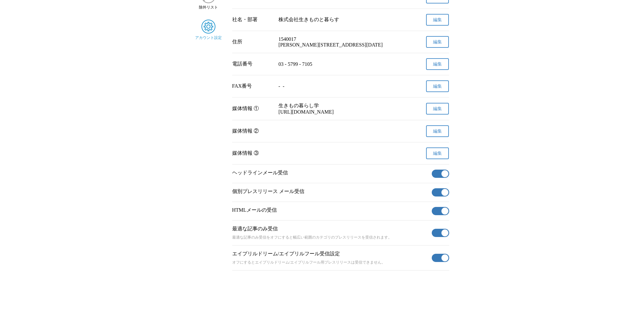  What do you see at coordinates (253, 153) in the screenshot?
I see `div: 媒体情報 ③` at bounding box center [253, 153].